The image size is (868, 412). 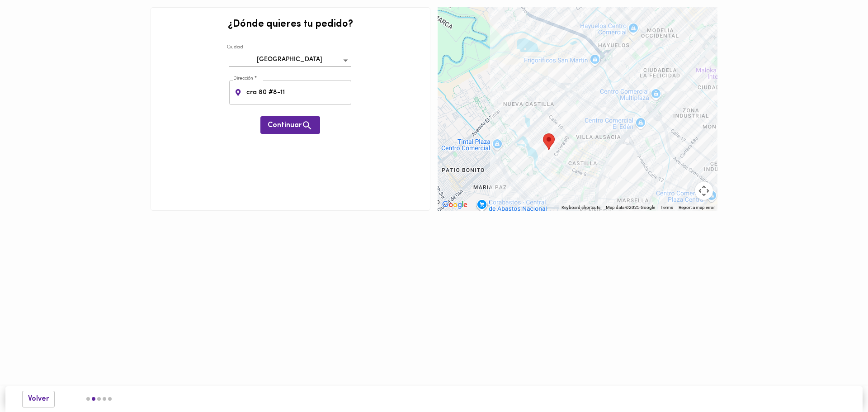 I want to click on span: Continuar, so click(x=290, y=125).